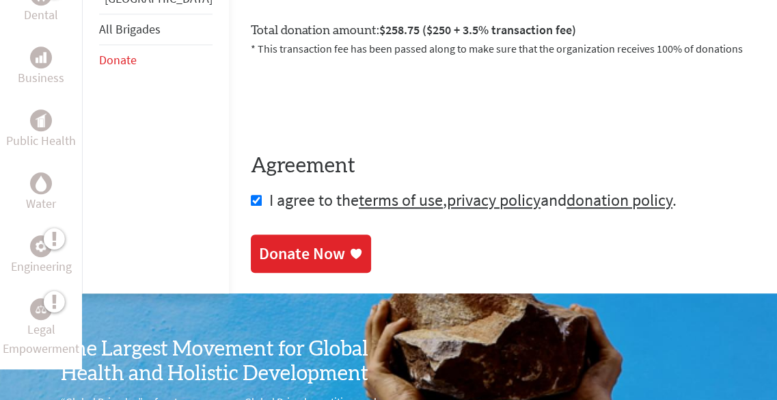 This screenshot has width=777, height=400. Describe the element at coordinates (41, 120) in the screenshot. I see `img: Public Health` at that location.